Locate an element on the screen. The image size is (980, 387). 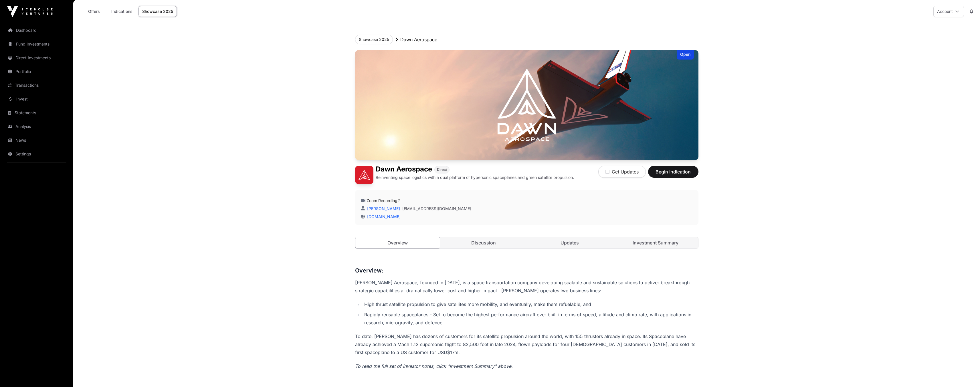
h3: Overview: is located at coordinates (527, 271).